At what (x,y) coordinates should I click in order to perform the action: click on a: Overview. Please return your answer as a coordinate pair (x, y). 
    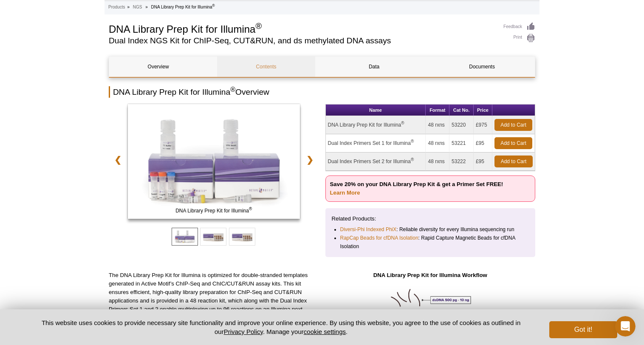
    Looking at the image, I should click on (158, 67).